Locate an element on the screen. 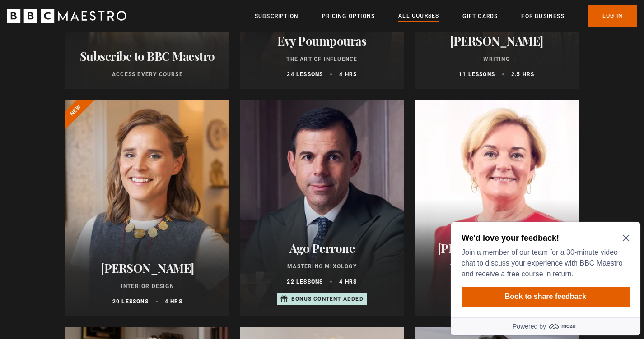  p: Think Like an Entrepreneur is located at coordinates (496, 267).